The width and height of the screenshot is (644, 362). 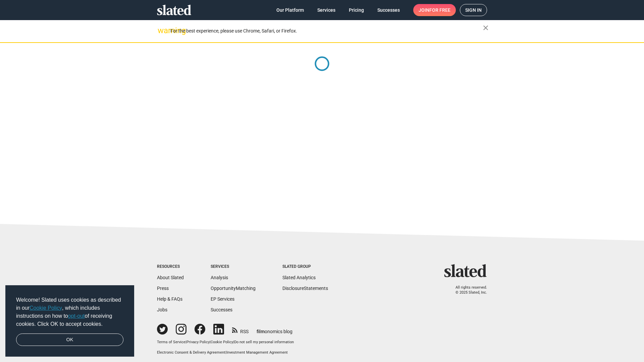 I want to click on div: For the best experience, please use Chrome, Safari, or Firefox., so click(x=327, y=31).